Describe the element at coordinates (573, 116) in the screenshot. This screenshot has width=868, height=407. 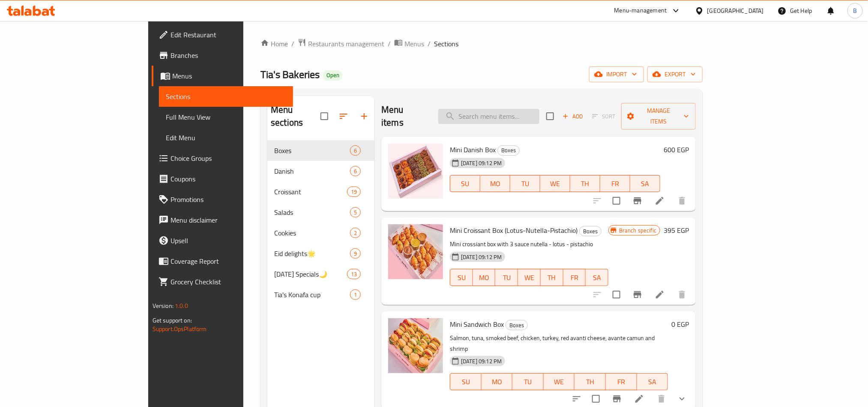
I see `span: Add` at that location.